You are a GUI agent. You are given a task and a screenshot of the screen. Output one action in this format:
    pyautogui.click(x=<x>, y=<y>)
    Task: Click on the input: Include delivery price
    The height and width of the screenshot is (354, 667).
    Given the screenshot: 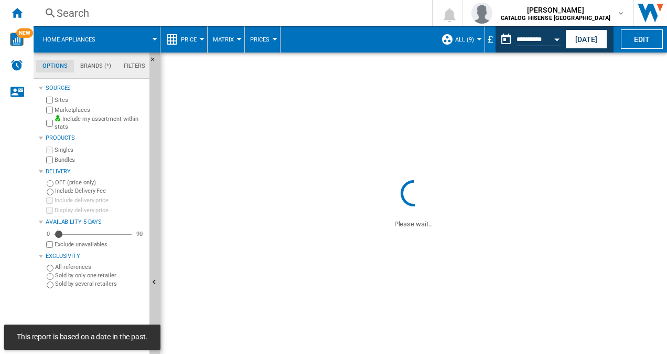 What is the action you would take?
    pyautogui.click(x=49, y=200)
    